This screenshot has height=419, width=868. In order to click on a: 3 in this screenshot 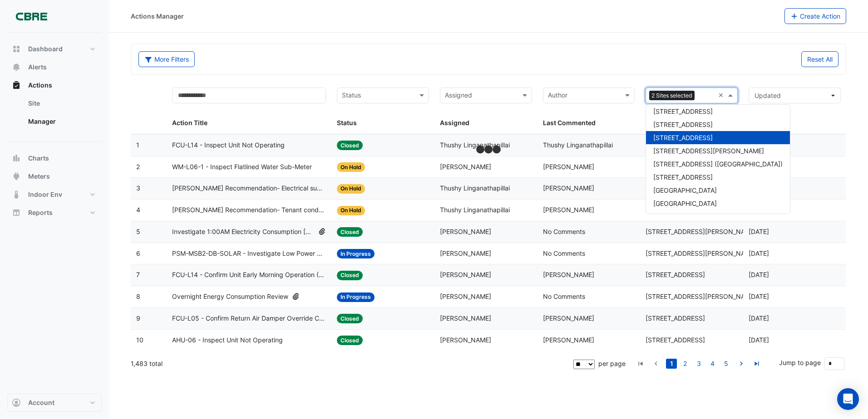, I will do `click(698, 364)`.